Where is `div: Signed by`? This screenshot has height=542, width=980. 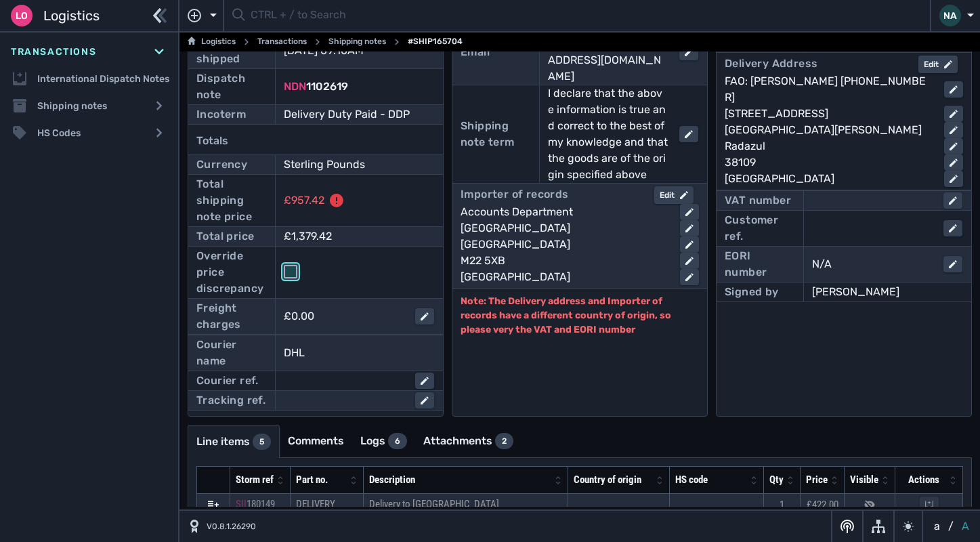 div: Signed by is located at coordinates (752, 292).